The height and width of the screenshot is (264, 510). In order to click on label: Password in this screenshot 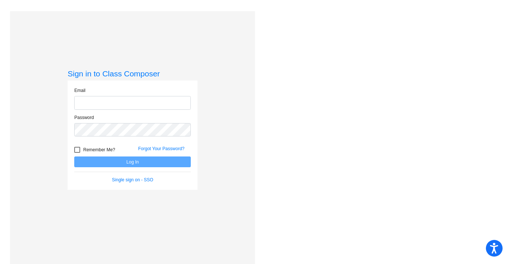, I will do `click(84, 118)`.